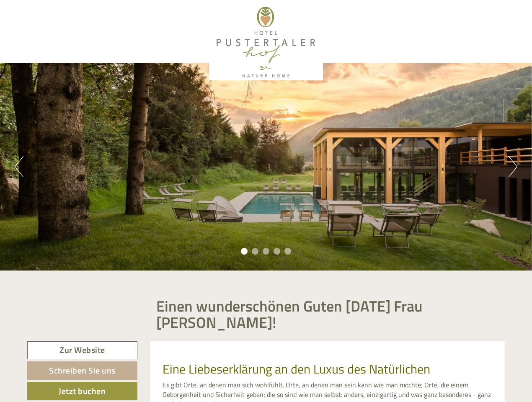 This screenshot has height=402, width=532. I want to click on a: Schreiben Sie uns, so click(82, 370).